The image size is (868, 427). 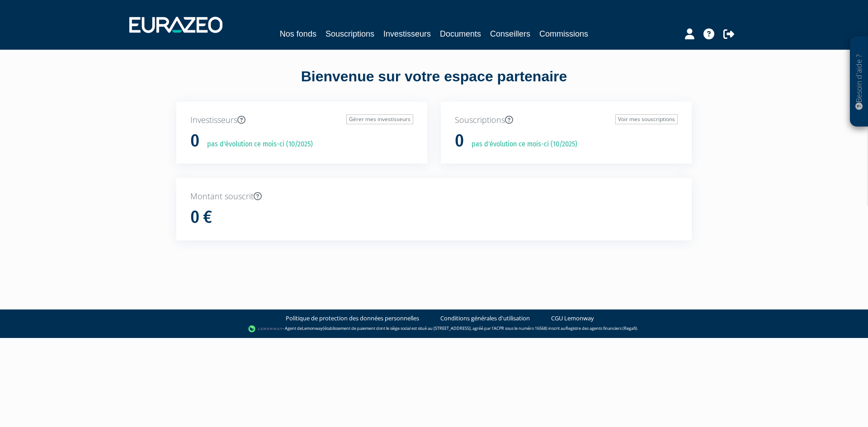 I want to click on img: 1732889491-logotype_eurazeo_blanc_rvb.png, so click(x=176, y=25).